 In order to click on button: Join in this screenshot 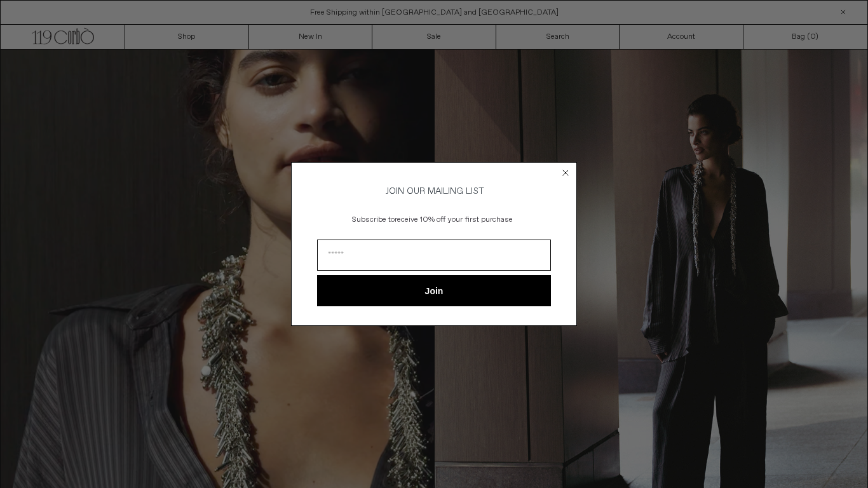, I will do `click(434, 291)`.